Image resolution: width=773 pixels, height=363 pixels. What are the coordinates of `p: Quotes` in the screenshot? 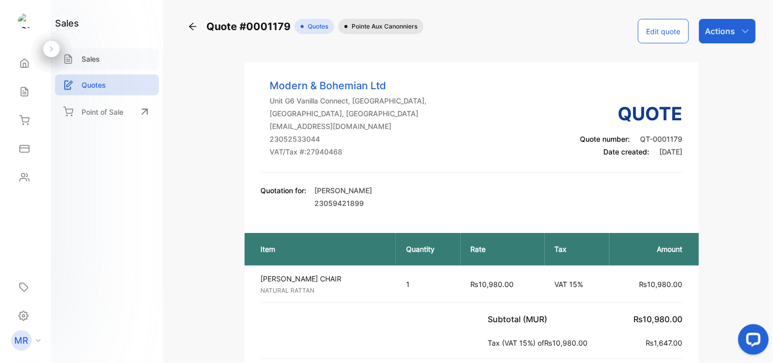 It's located at (94, 85).